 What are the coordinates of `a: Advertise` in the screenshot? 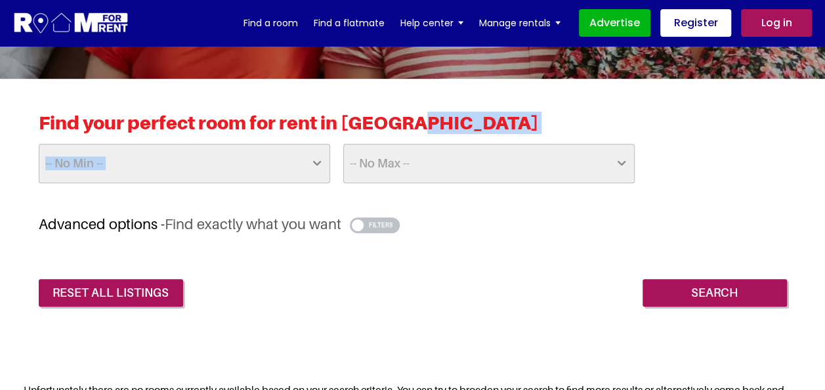 It's located at (615, 23).